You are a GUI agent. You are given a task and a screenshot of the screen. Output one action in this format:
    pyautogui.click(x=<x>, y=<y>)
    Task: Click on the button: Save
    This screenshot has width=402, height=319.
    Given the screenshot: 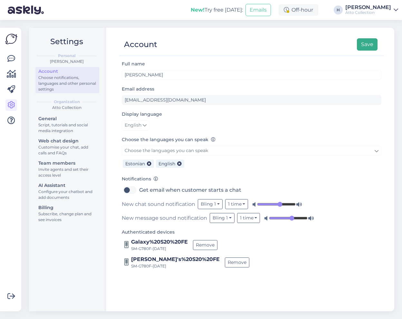 What is the action you would take?
    pyautogui.click(x=367, y=44)
    